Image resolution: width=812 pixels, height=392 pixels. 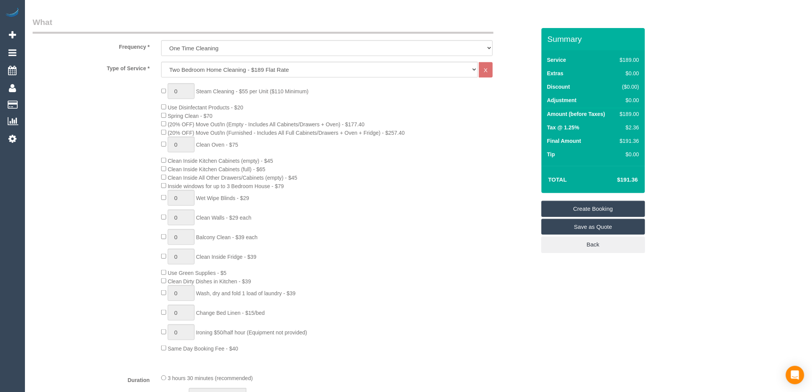 I want to click on span: Steam Cleaning - $55 per Unit ($110 Minimum), so click(x=252, y=91).